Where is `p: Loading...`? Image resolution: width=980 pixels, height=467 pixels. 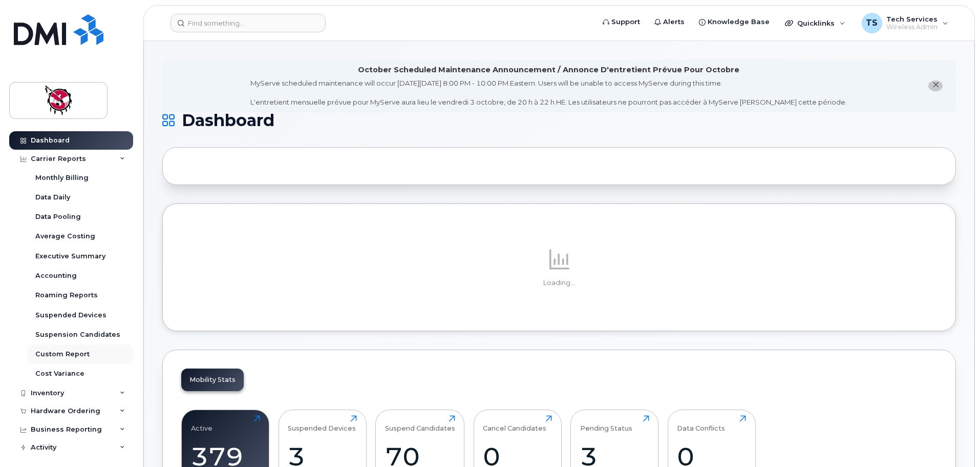 p: Loading... is located at coordinates (560, 283).